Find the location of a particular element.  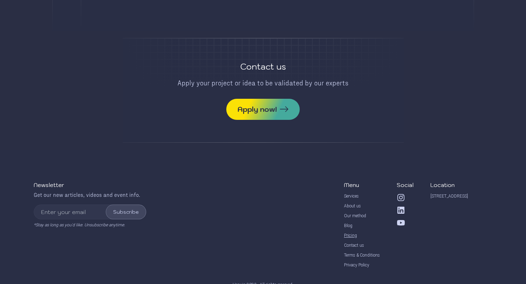

div: Our method is located at coordinates (355, 216).